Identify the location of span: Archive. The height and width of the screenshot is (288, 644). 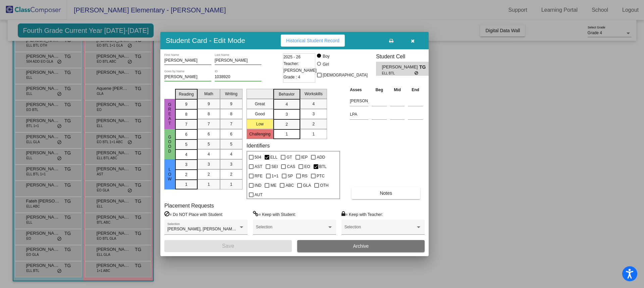
(361, 247).